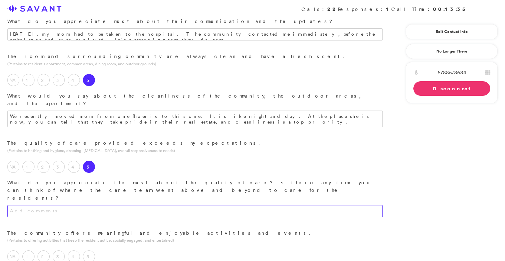 The height and width of the screenshot is (261, 505). Describe the element at coordinates (388, 9) in the screenshot. I see `strong: 1` at that location.